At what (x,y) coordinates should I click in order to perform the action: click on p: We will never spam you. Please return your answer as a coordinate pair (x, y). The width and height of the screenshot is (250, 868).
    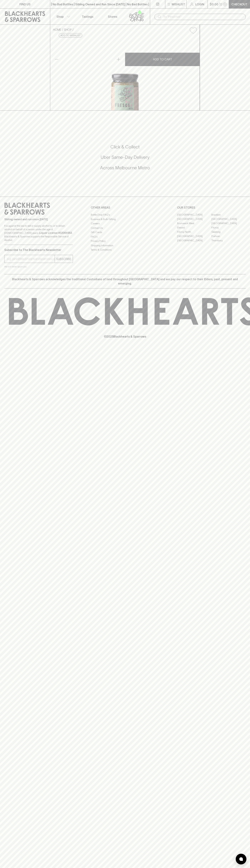
    Looking at the image, I should click on (38, 266).